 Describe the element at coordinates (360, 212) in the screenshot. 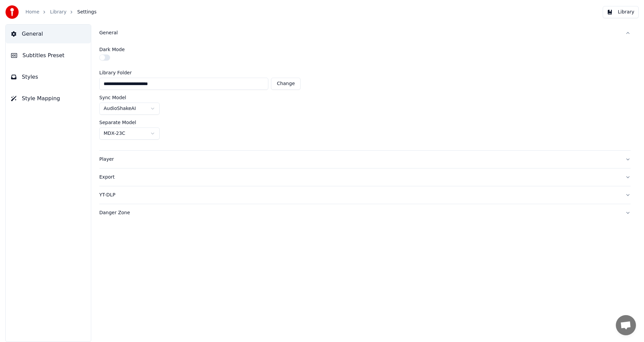

I see `div: Danger Zone` at that location.